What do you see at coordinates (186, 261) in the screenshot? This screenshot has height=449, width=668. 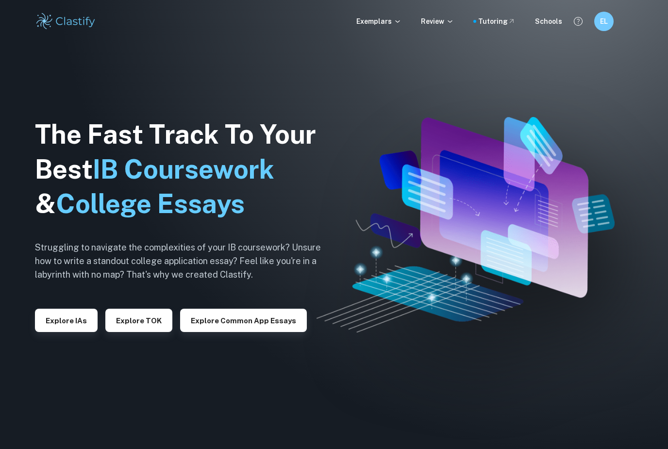 I see `h6: Struggling to navigate the complexities of your IB coursework? Unsure how to write a standout col...` at bounding box center [186, 261].